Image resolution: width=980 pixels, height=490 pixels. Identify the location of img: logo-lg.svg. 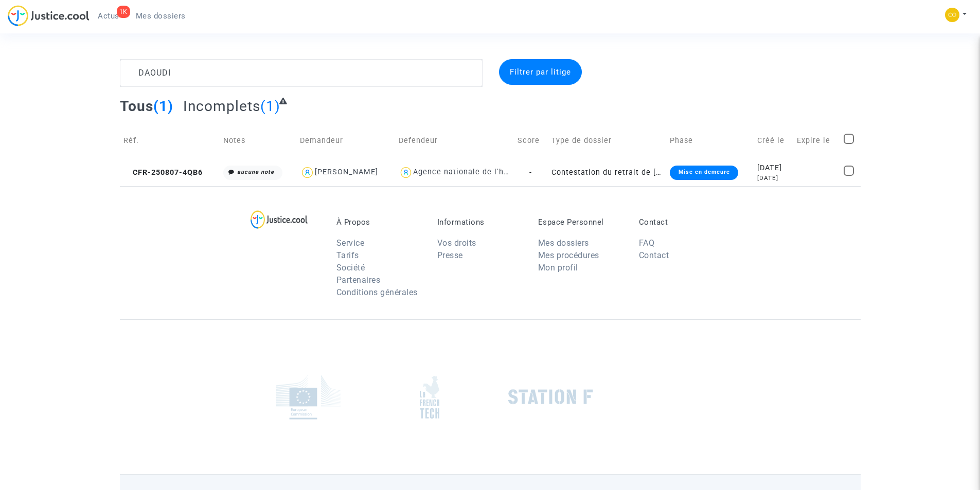
(279, 220).